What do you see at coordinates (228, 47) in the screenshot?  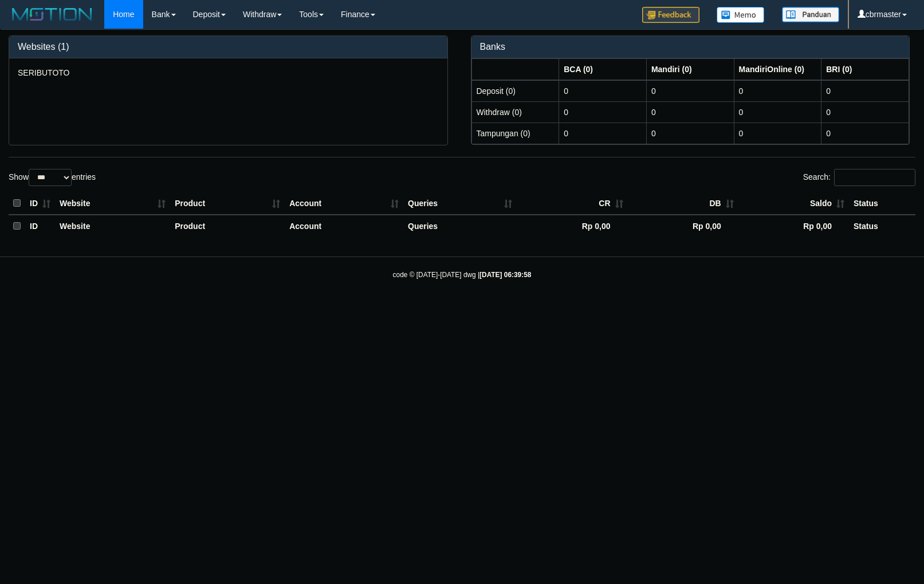 I see `h3: Websites (1)` at bounding box center [228, 47].